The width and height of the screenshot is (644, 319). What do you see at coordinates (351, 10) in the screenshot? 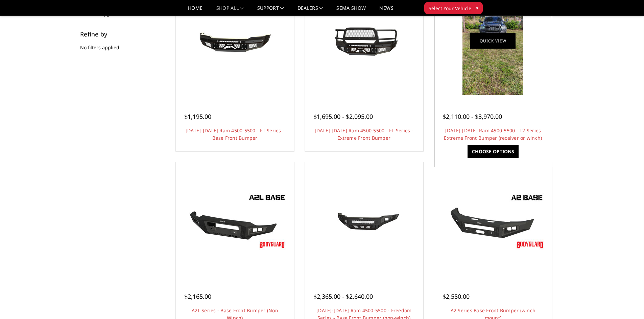
I see `a: SEMA Show` at bounding box center [351, 10].